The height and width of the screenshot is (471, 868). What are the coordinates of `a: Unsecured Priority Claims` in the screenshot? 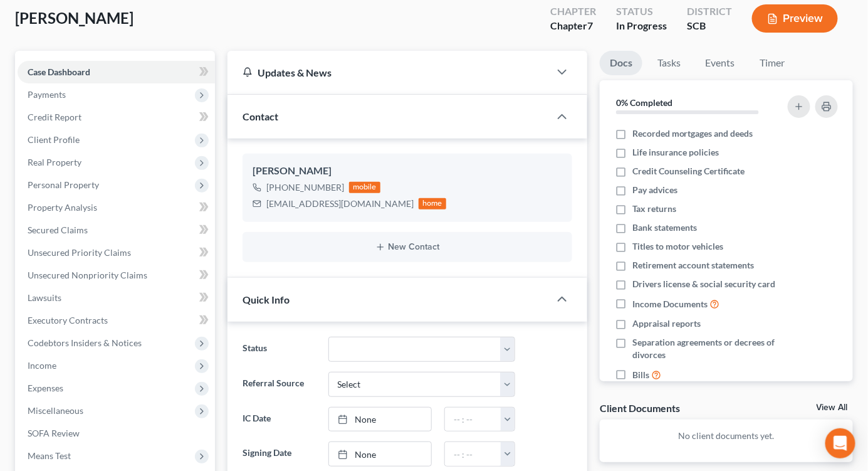 It's located at (116, 252).